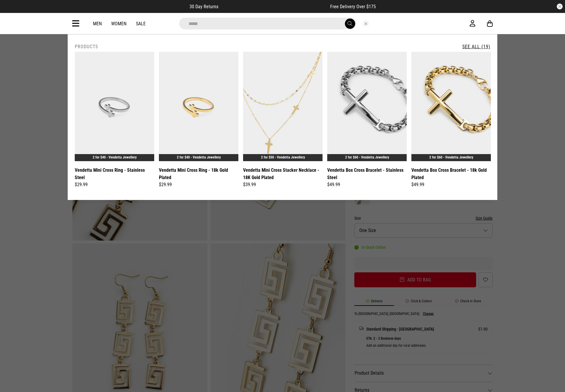 The width and height of the screenshot is (565, 392). Describe the element at coordinates (114, 173) in the screenshot. I see `a: Vendetta Mini Cross Ring - Stainless Steel` at that location.